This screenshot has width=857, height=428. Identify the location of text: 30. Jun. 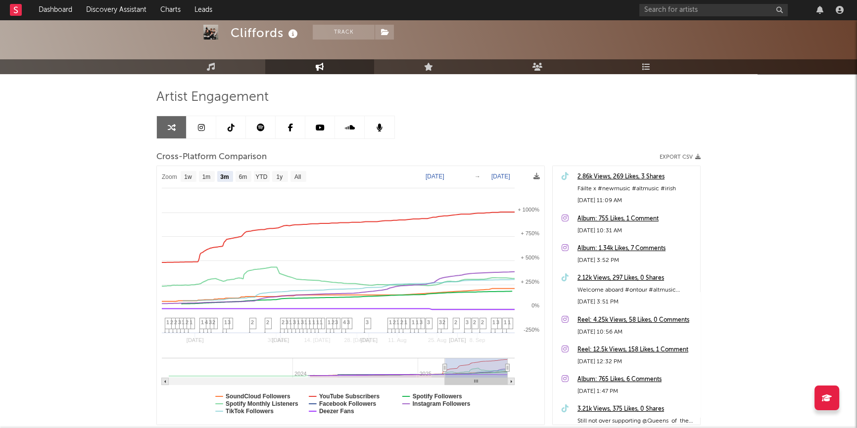
(277, 340).